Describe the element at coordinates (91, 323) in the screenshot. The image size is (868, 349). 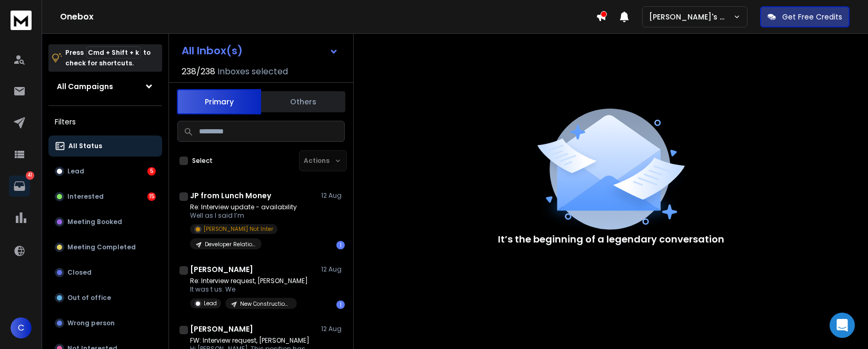
I see `p: Wrong person` at that location.